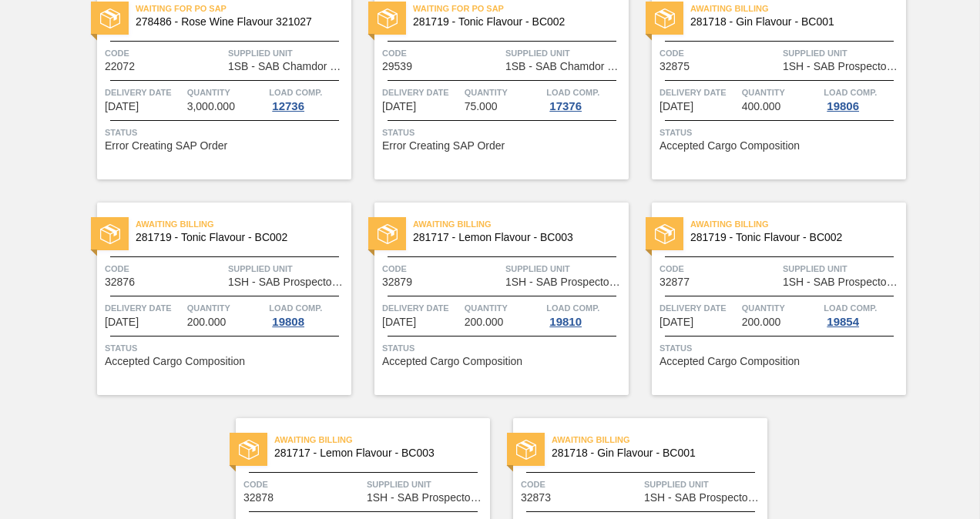 The width and height of the screenshot is (980, 519). I want to click on a: statusAwaiting Billing281719 - Tonic Flavour - BC002Code32877Supplied Unit1SH - SAB Prospecton Br..., so click(767, 299).